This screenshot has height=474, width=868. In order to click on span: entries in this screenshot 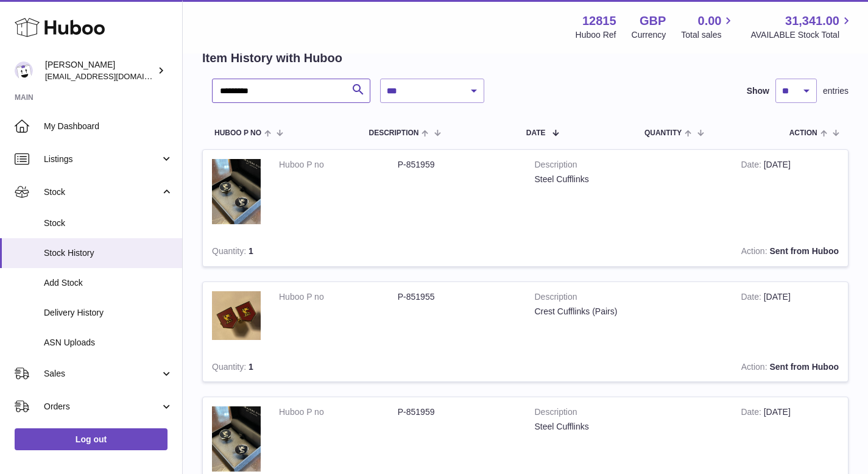, I will do `click(836, 91)`.